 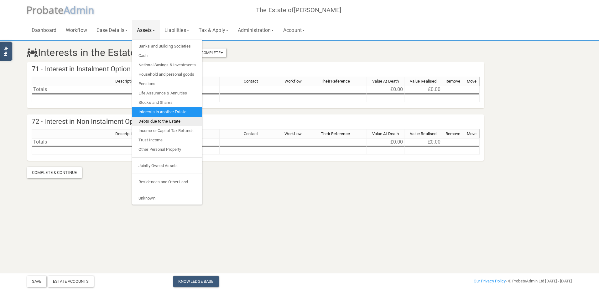 I want to click on a: Dashboard, so click(x=44, y=30).